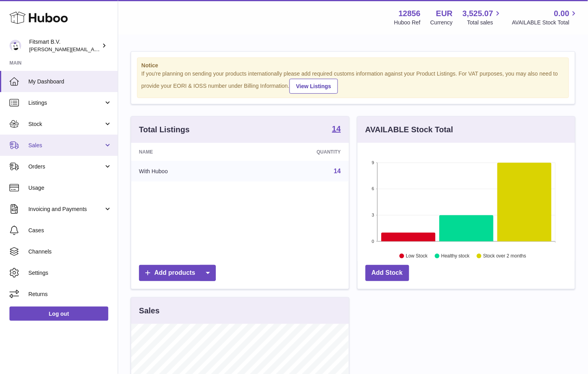 This screenshot has width=588, height=374. I want to click on a: Log out, so click(59, 314).